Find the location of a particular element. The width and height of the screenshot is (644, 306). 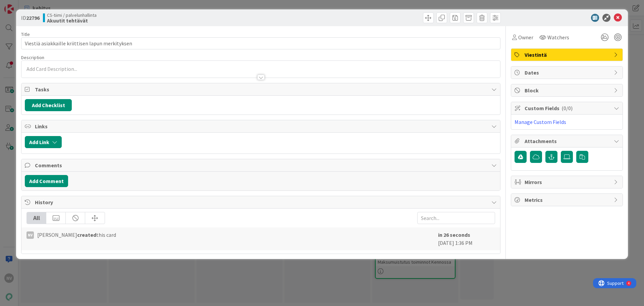

span: Metrics is located at coordinates (568, 199).